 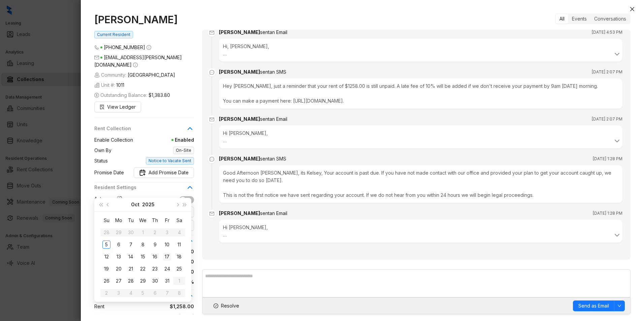 What do you see at coordinates (106, 257) in the screenshot?
I see `div: 12` at bounding box center [106, 257].